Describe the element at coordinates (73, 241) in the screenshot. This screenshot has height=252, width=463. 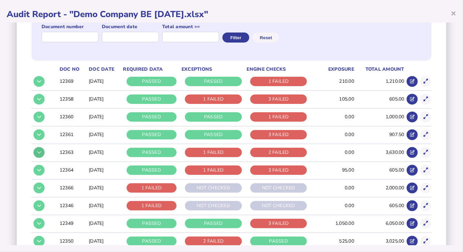
I see `td: 12350` at that location.